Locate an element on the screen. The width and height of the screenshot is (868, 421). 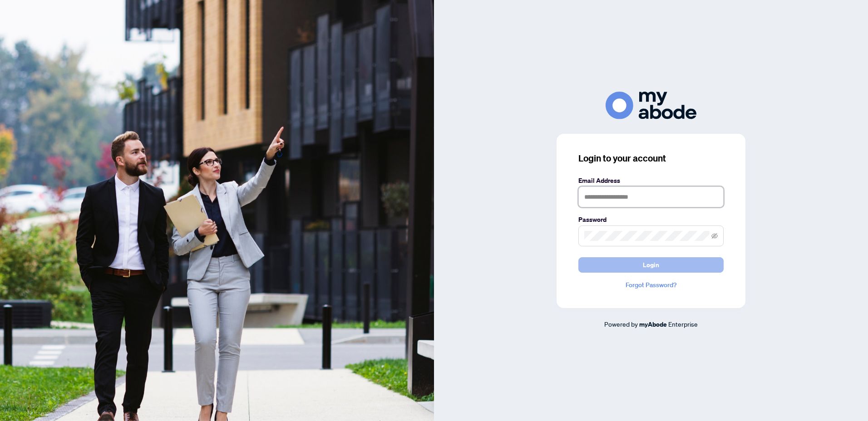
label: Password is located at coordinates (651, 219).